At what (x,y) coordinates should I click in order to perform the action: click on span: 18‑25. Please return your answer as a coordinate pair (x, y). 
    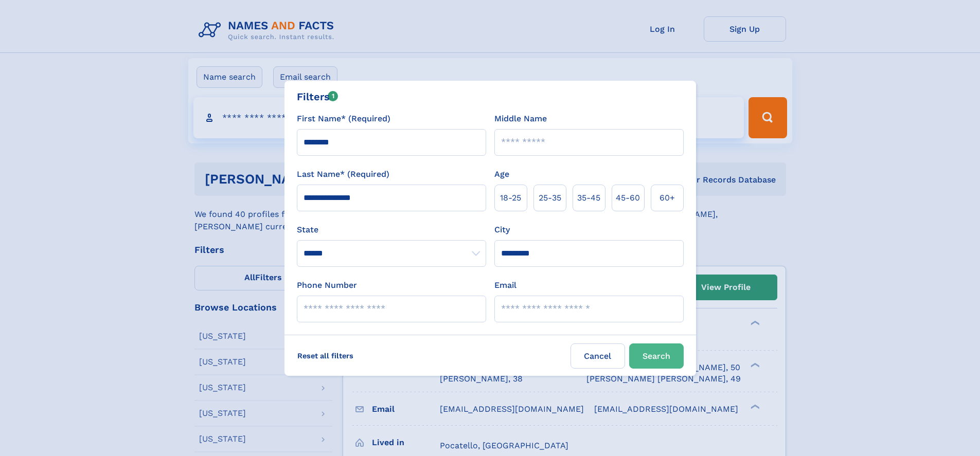
    Looking at the image, I should click on (510, 198).